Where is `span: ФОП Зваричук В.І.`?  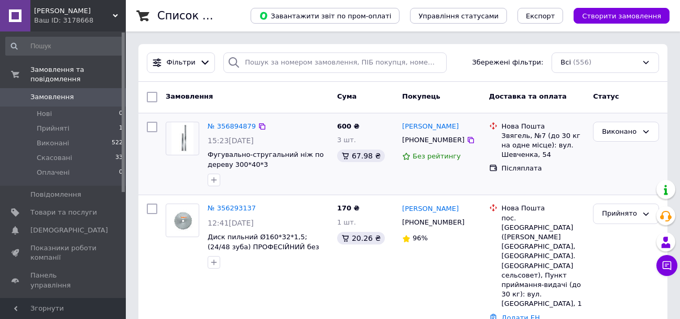
span: ФОП Зваричук В.І. is located at coordinates (73, 11).